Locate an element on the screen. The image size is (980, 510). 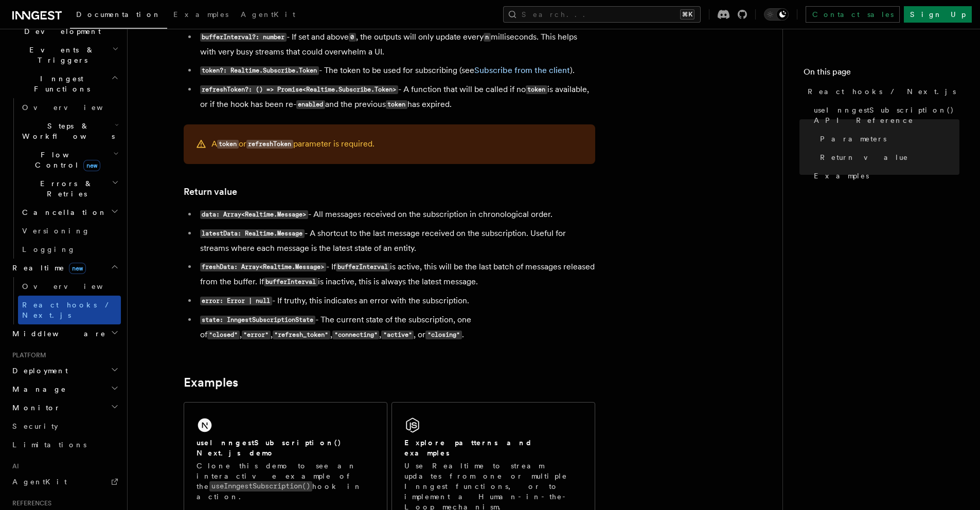
button: Inngest Functions is located at coordinates (64, 84).